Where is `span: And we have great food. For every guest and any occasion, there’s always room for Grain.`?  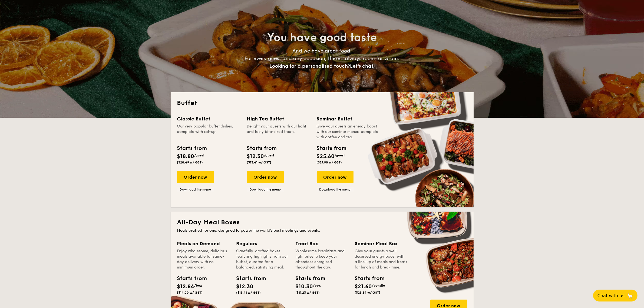 span: And we have great food. For every guest and any occasion, there’s always room for Grain. is located at coordinates (322, 59).